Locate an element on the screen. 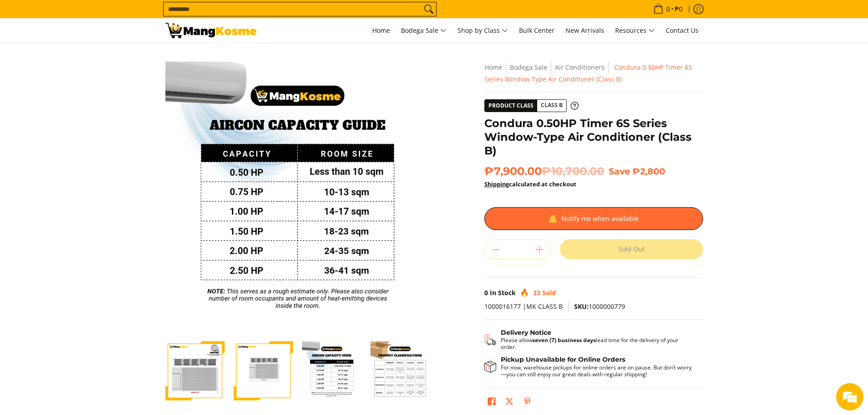 The image size is (868, 415). span: Save is located at coordinates (620, 171).